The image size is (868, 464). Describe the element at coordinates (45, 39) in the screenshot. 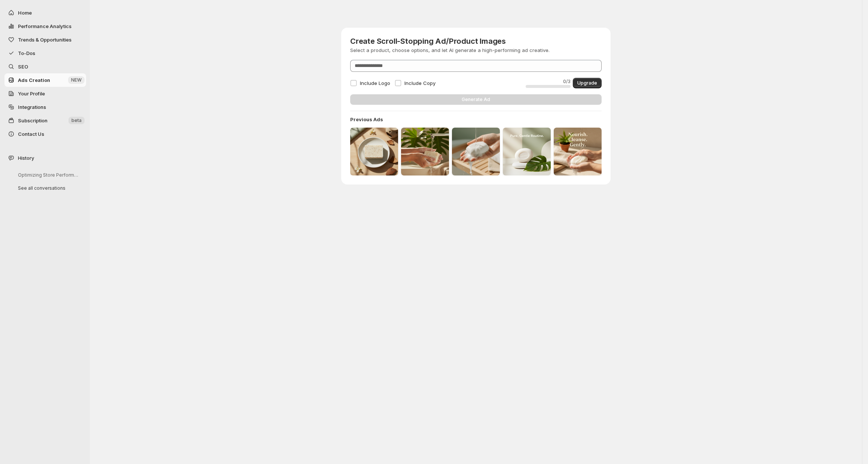

I see `button: Trends & Opportunities` at that location.